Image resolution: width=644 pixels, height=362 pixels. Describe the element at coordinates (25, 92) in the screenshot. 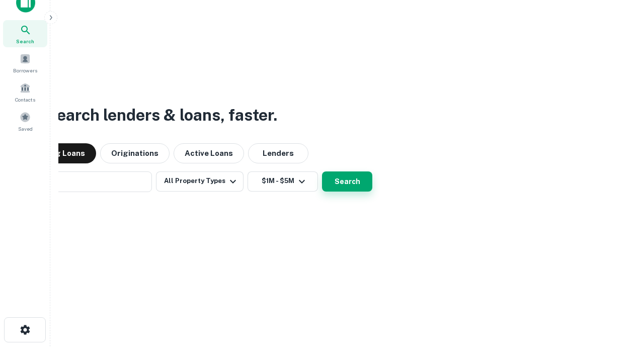

I see `a: Contacts` at that location.